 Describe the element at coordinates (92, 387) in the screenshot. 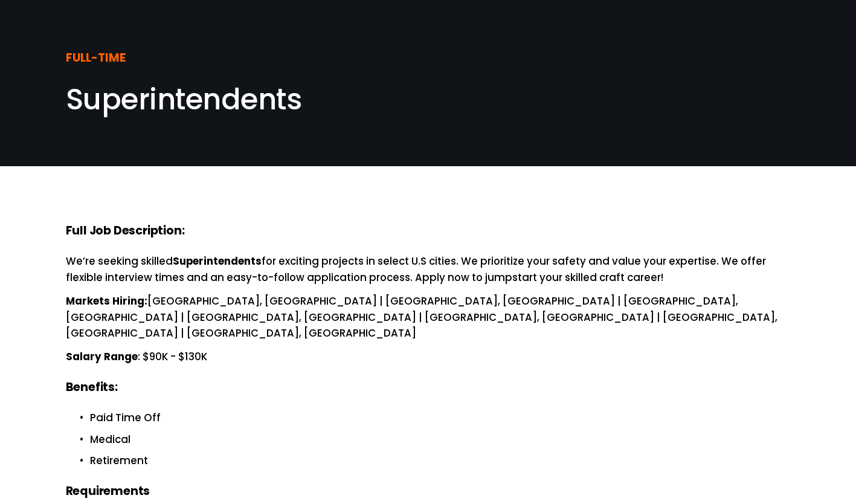

I see `strong: Benefits:` at that location.